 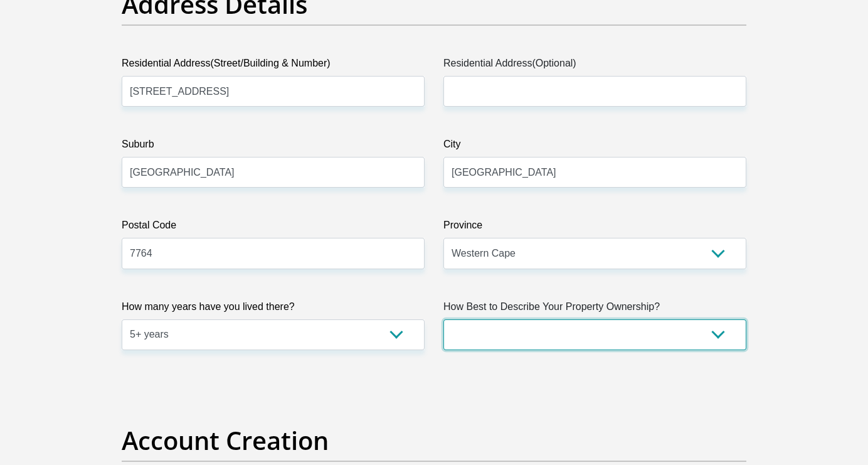 What do you see at coordinates (595, 228) in the screenshot?
I see `label: Province` at bounding box center [595, 228].